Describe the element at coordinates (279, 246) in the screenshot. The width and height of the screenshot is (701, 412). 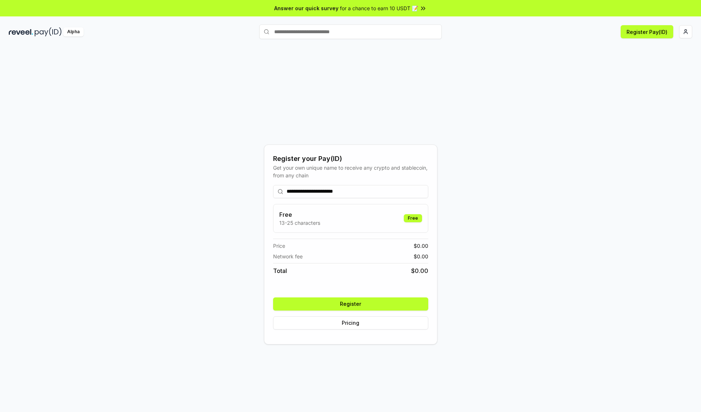
I see `span: Price` at that location.